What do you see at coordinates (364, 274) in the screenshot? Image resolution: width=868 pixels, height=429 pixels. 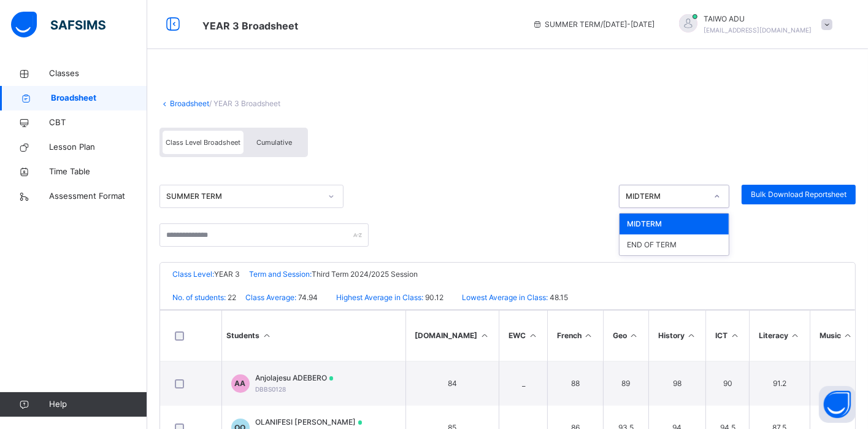 I see `span: Third Term 2024/2025 Session` at bounding box center [364, 274].